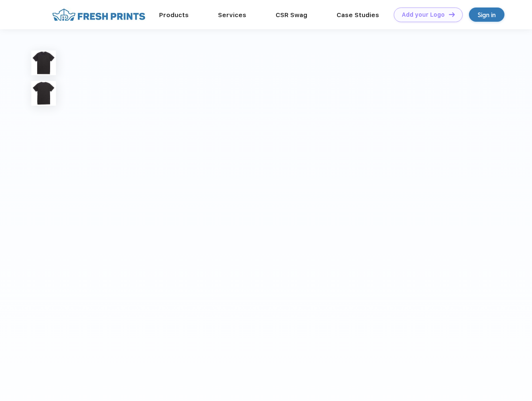  I want to click on div: Add your Logo, so click(423, 15).